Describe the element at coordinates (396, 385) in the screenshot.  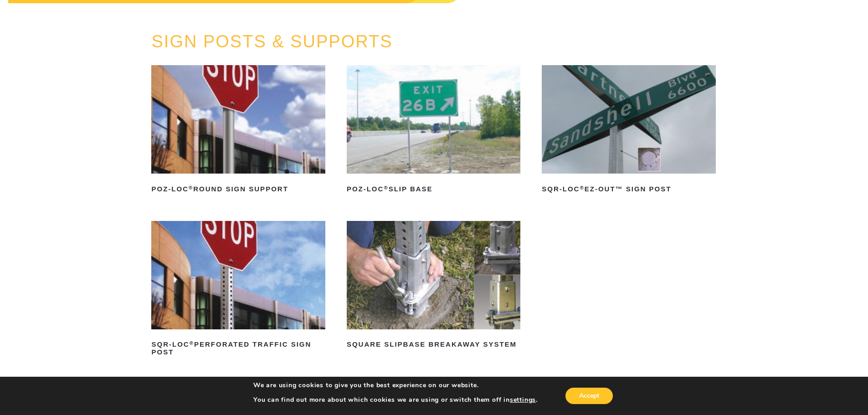
I see `p: We are using cookies to give you the best experience on our website.` at that location.